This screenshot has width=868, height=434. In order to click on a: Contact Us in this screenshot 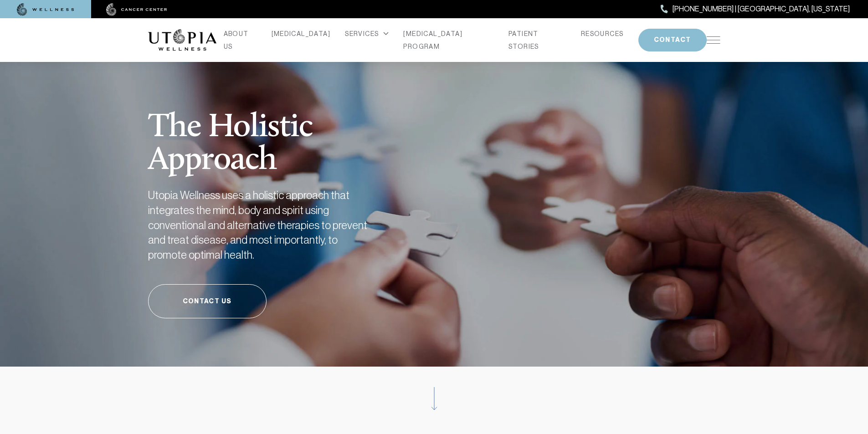, I will do `click(207, 301)`.